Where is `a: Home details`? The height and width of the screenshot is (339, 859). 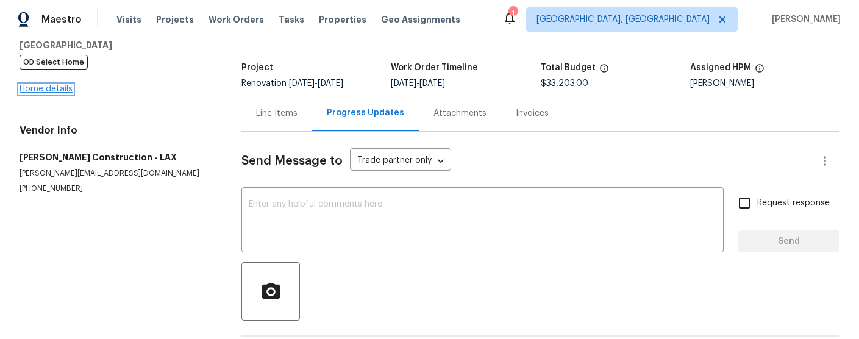
a: Home details is located at coordinates (46, 89).